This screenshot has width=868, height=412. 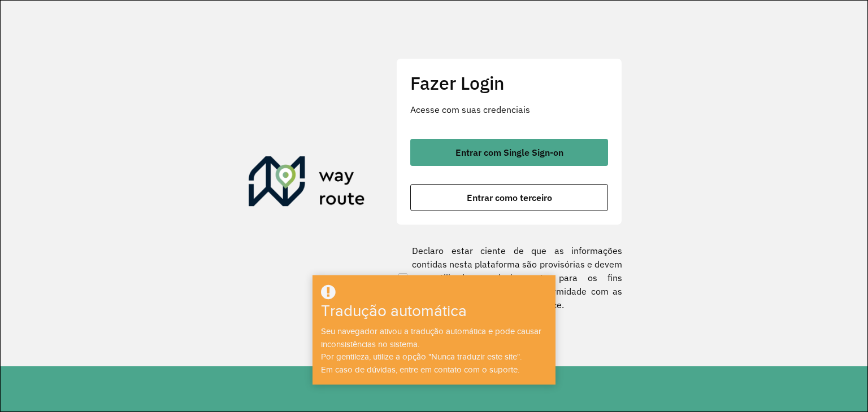 What do you see at coordinates (509, 197) in the screenshot?
I see `font: Entrar como terceiro` at bounding box center [509, 197].